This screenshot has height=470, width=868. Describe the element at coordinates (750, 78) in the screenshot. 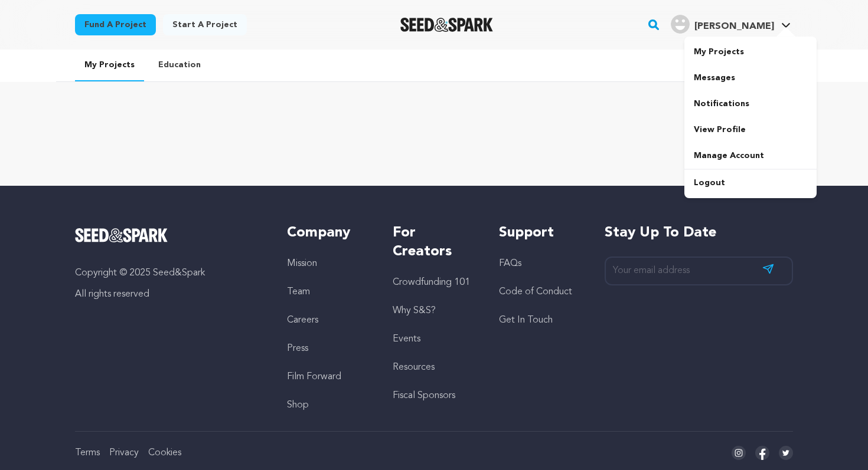

I see `a: Messages` at that location.